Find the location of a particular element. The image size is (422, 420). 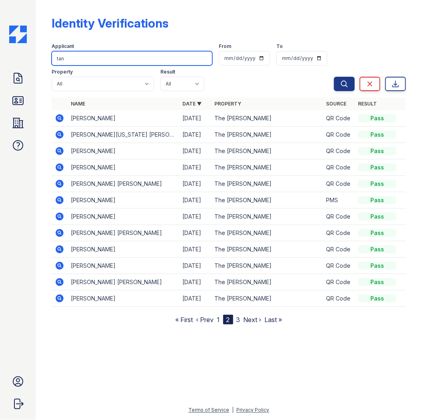

a: ‹ Prev is located at coordinates (205, 320).